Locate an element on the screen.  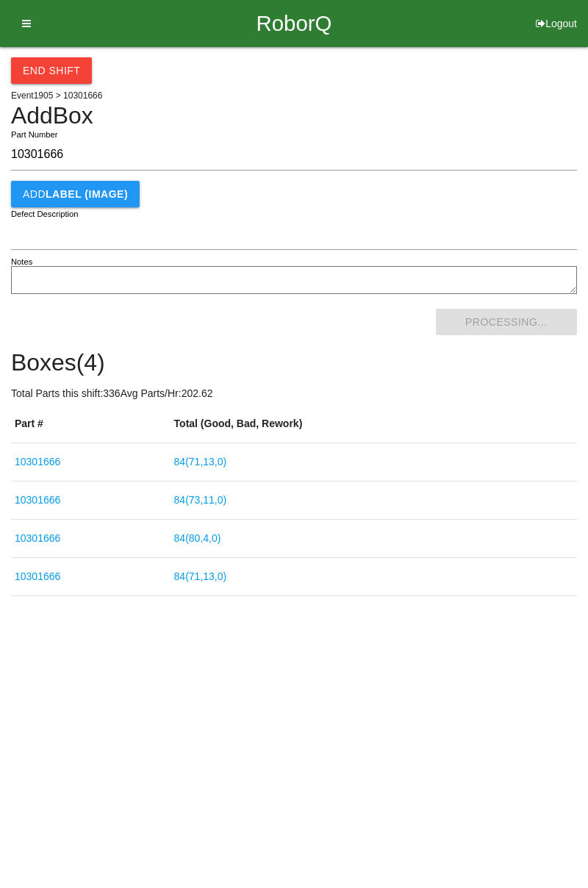
label: Notes is located at coordinates (21, 262).